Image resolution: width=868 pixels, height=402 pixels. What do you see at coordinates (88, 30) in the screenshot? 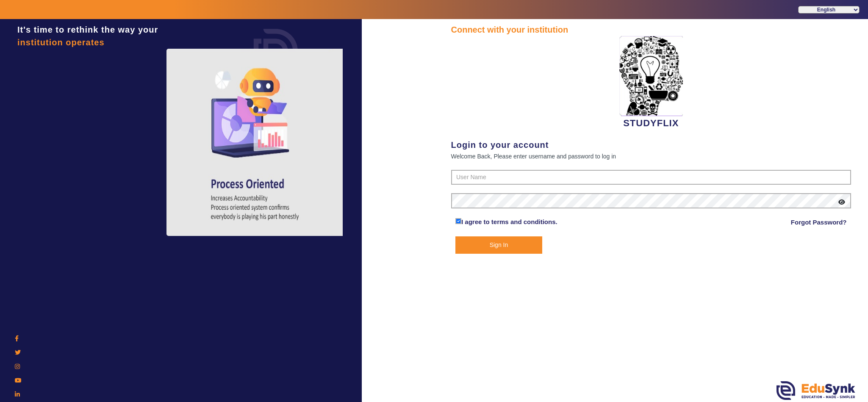
I see `span: It's time to rethink the way your` at bounding box center [88, 30].